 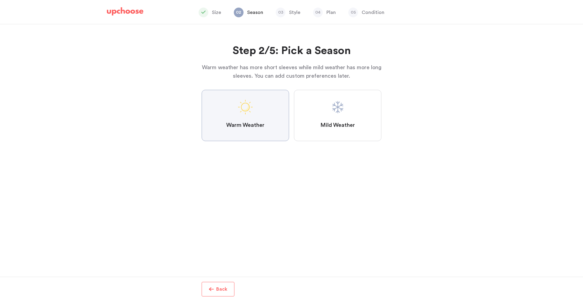 What do you see at coordinates (238, 12) in the screenshot?
I see `span: 02` at bounding box center [238, 12].